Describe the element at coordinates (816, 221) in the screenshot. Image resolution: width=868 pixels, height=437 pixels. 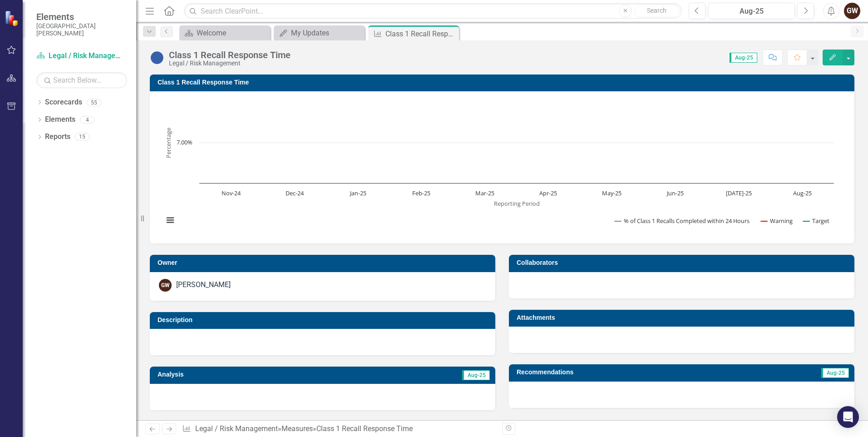
I see `button: Show Target` at that location.